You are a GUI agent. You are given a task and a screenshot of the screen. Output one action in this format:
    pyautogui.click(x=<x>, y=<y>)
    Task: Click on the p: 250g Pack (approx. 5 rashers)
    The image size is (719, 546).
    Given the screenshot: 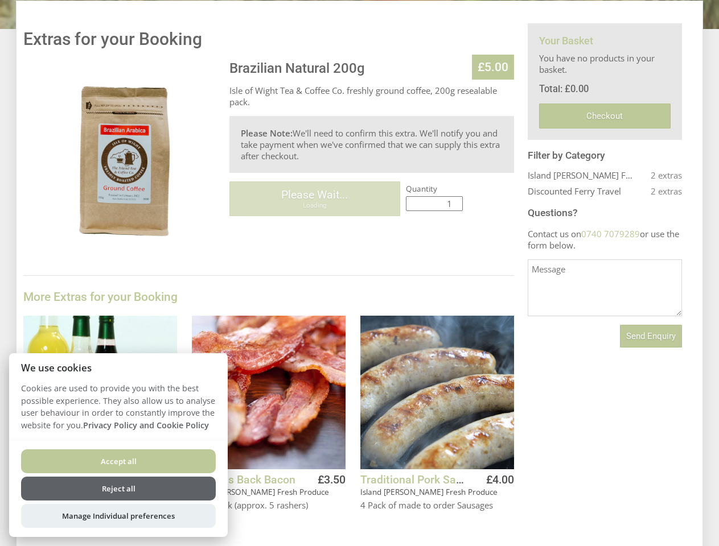 What is the action you would take?
    pyautogui.click(x=269, y=519)
    